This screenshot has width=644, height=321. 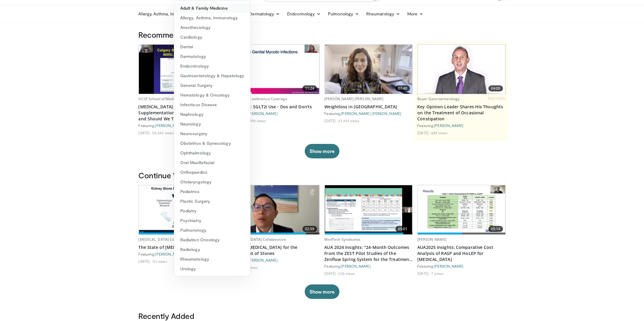 What do you see at coordinates (212, 47) in the screenshot?
I see `a: Dental` at bounding box center [212, 47].